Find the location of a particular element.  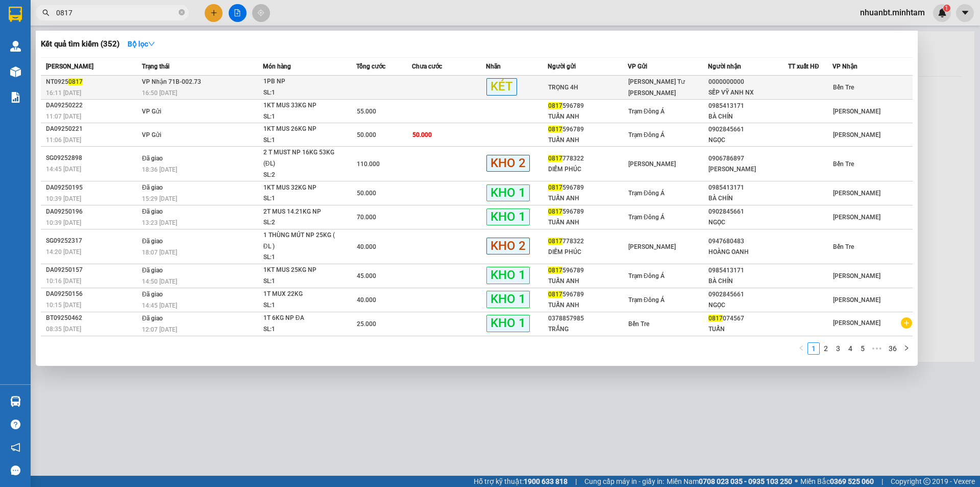

div: SG09252317 is located at coordinates (92, 241).